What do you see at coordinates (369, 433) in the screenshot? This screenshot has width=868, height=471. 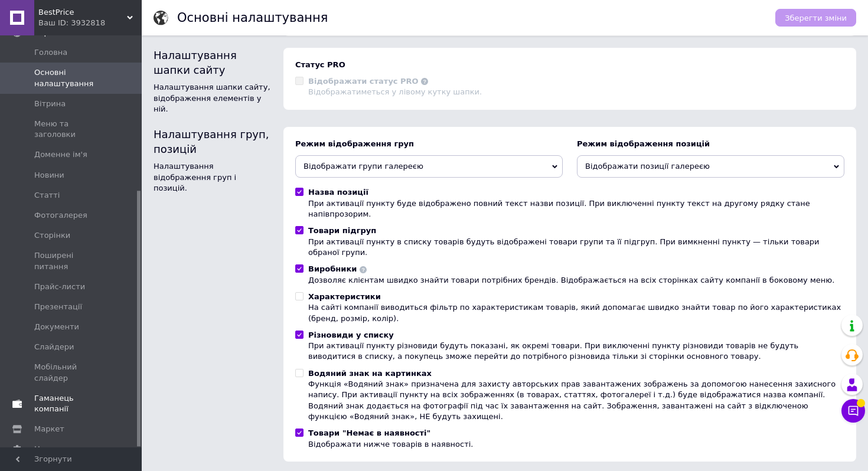 I see `span: Товари "Немає в наявності"` at bounding box center [369, 433].